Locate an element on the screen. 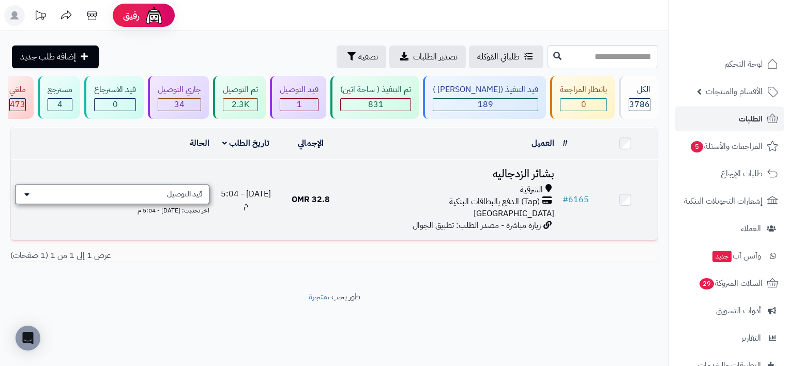 The width and height of the screenshot is (790, 366). span: طلبات الإرجاع is located at coordinates (742, 174).